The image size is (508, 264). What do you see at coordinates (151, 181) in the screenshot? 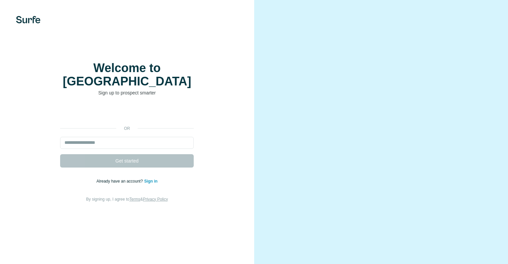
I see `a: Sign in` at bounding box center [151, 181].